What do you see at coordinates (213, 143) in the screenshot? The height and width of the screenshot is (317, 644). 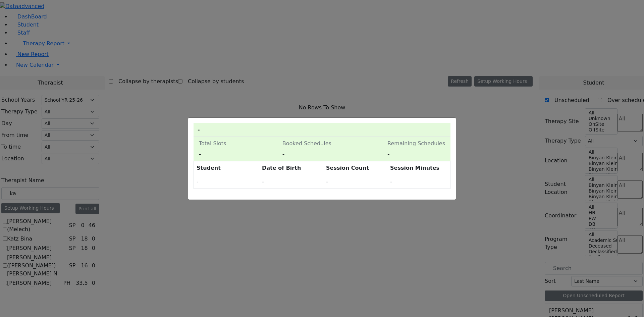 I see `span: Total Slots` at bounding box center [213, 143].